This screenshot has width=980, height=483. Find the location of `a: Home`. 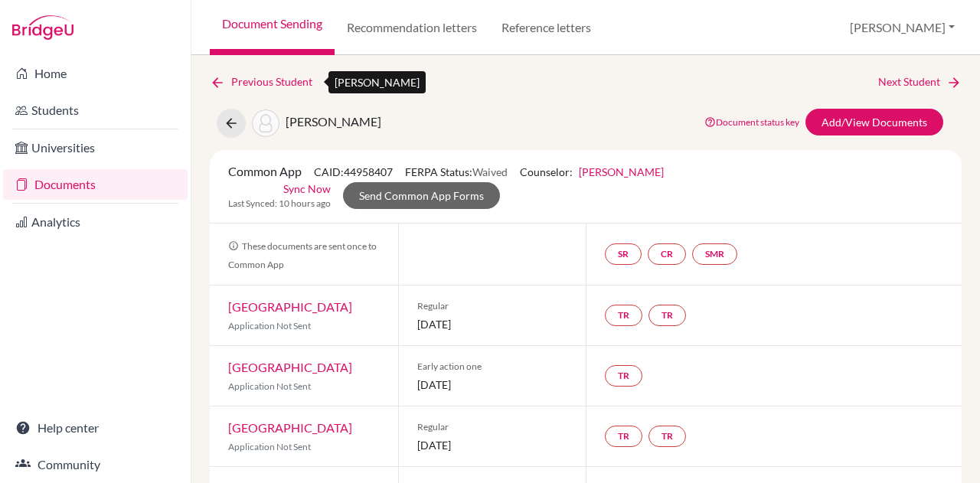

a: Home is located at coordinates (95, 73).